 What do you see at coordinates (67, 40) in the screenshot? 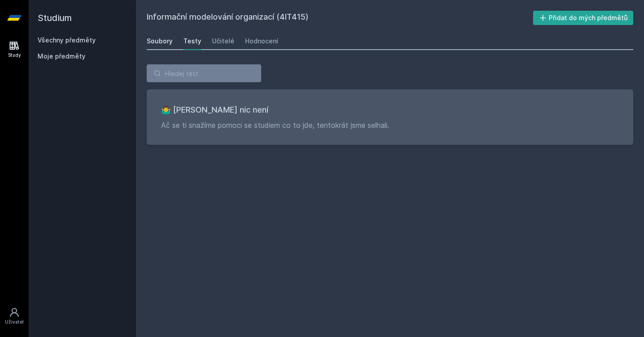
I see `a: Všechny předměty` at bounding box center [67, 40].